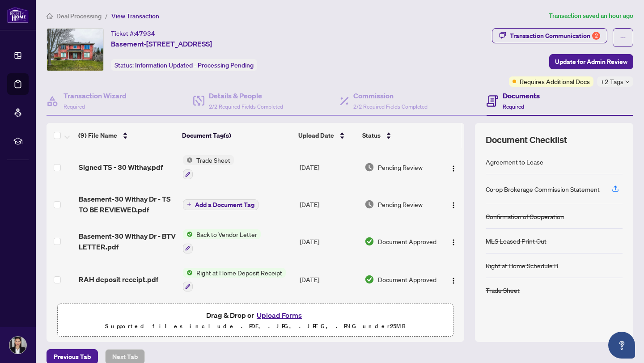 This screenshot has height=363, width=644. Describe the element at coordinates (592, 62) in the screenshot. I see `button: Update for Admin Review` at that location.